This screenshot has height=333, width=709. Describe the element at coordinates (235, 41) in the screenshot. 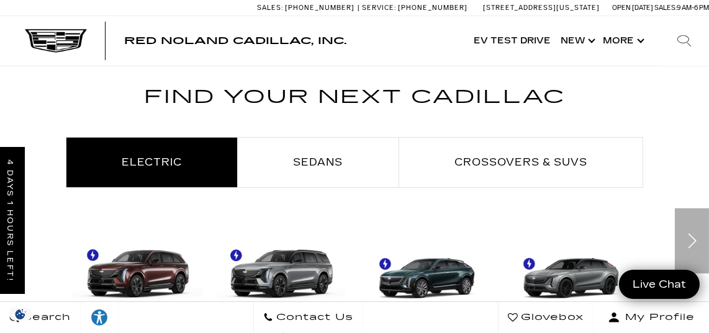

I see `a: Red Noland Cadillac, Inc.` at that location.